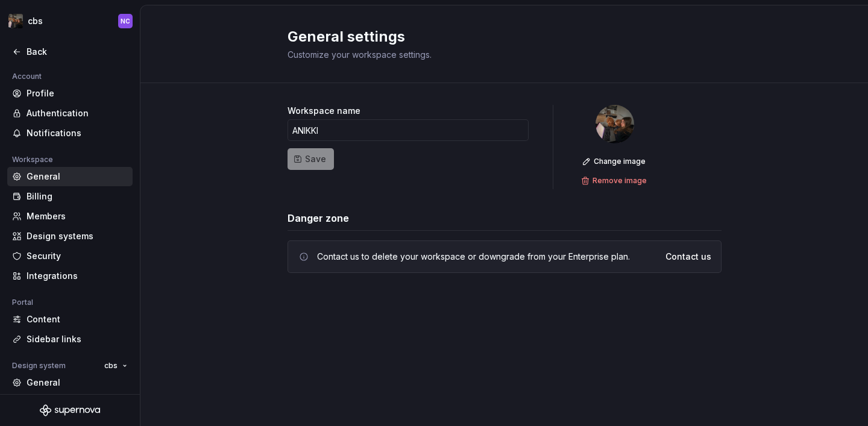  What do you see at coordinates (620, 161) in the screenshot?
I see `span: Change image` at bounding box center [620, 161].